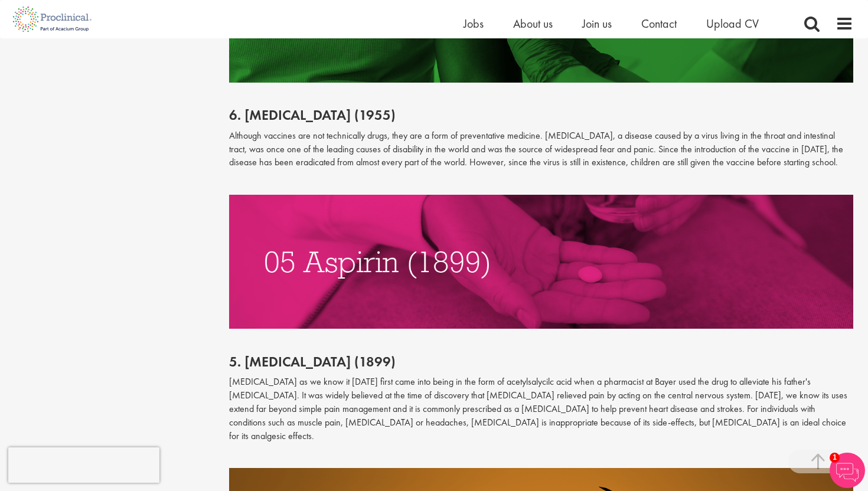 The height and width of the screenshot is (491, 868). Describe the element at coordinates (659, 23) in the screenshot. I see `span: Contact` at that location.